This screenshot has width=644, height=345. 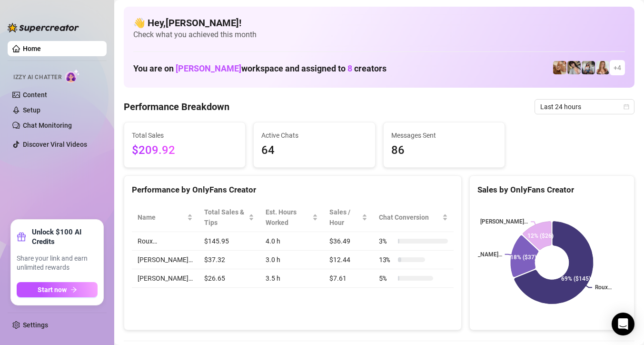 I want to click on img: Raven, so click(x=574, y=67).